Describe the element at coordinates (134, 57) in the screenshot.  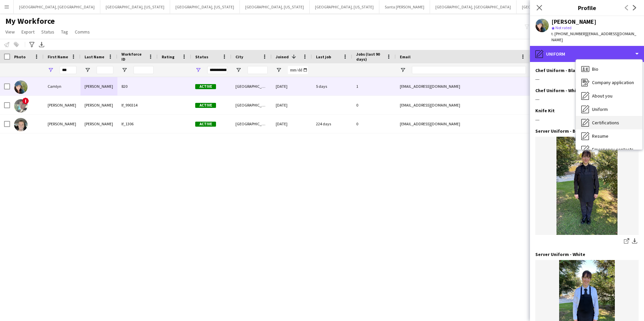
I see `span: Workforce ID` at that location.